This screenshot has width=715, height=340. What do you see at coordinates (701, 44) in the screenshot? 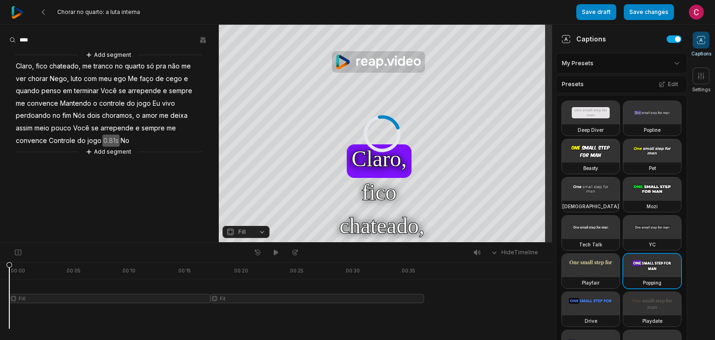
I see `button: Captions` at bounding box center [701, 44].